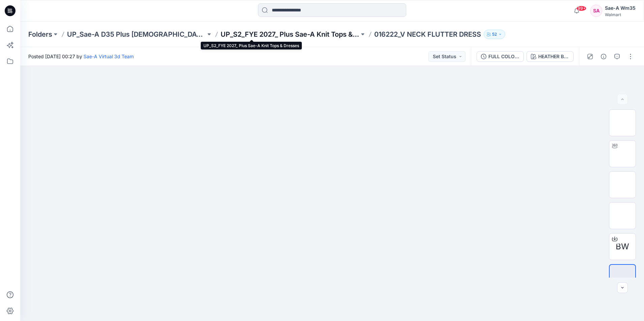 This screenshot has width=644, height=321. Describe the element at coordinates (581, 8) in the screenshot. I see `span: 99+` at that location.